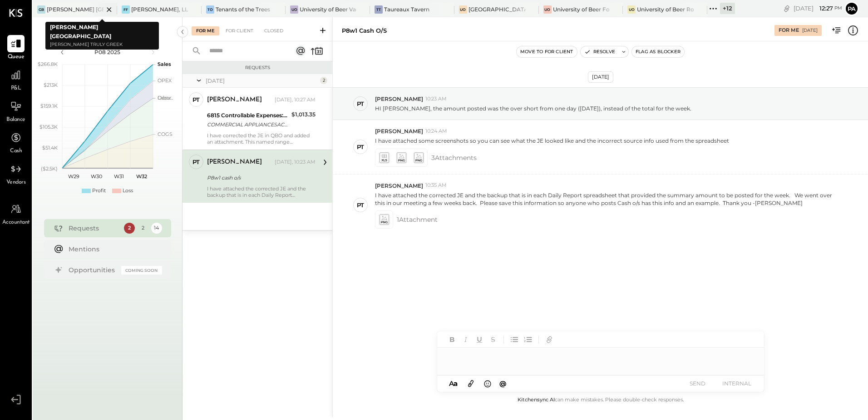  Describe the element at coordinates (455, 383) in the screenshot. I see `span: a` at that location.